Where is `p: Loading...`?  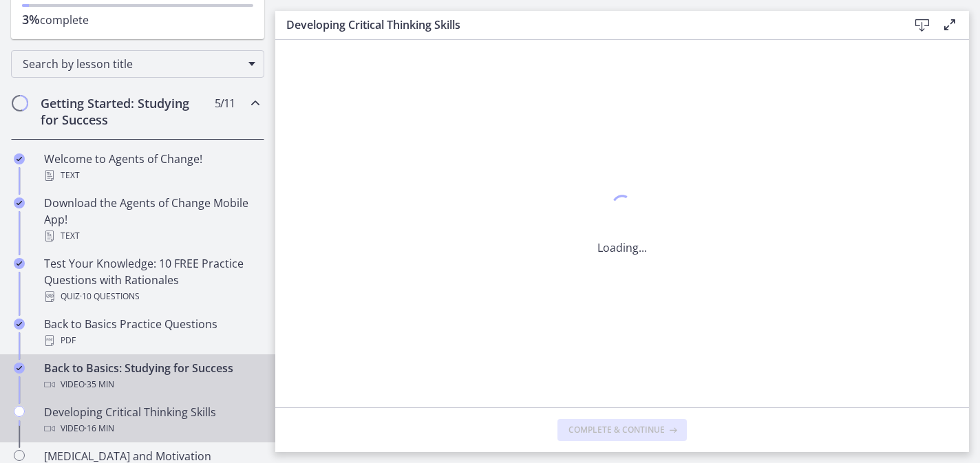 p: Loading... is located at coordinates (623, 248).